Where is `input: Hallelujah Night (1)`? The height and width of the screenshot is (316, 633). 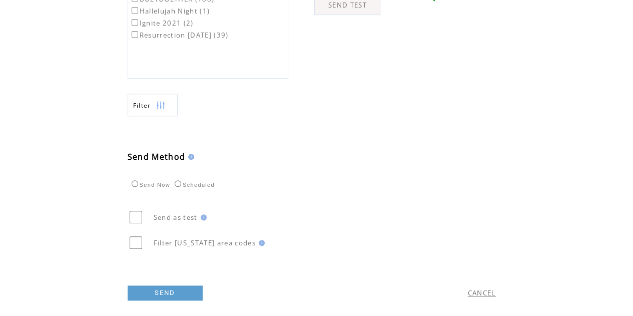
input: Hallelujah Night (1) is located at coordinates (135, 10).